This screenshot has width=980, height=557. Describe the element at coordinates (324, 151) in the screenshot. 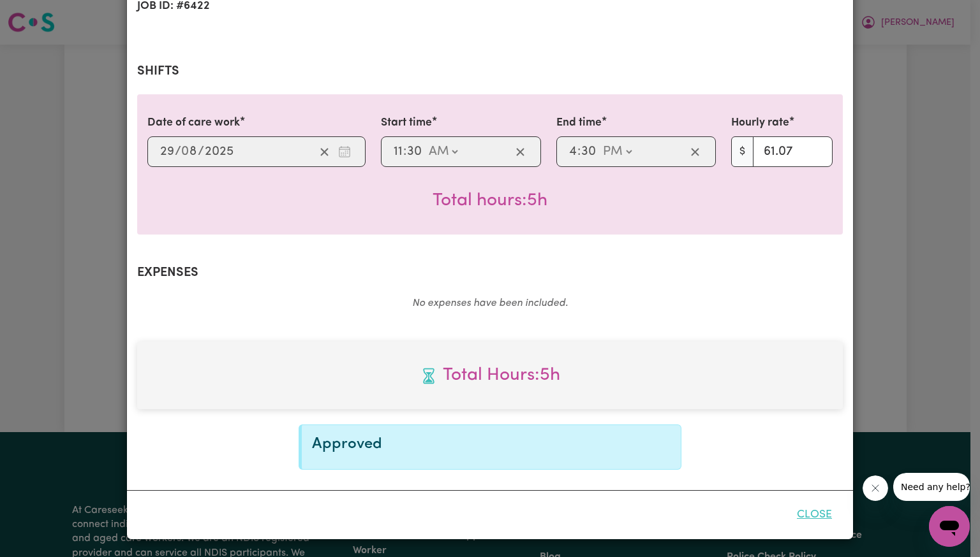

I see `button: Clear date` at that location.